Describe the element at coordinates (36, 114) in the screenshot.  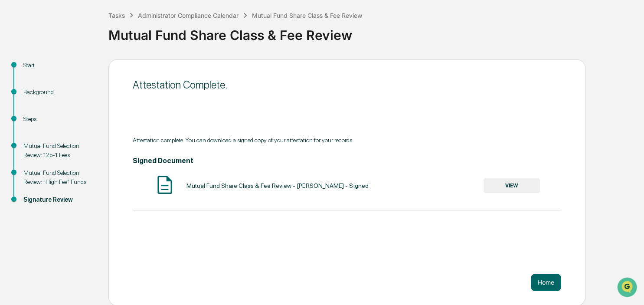
I see `span: Preclearance` at that location.